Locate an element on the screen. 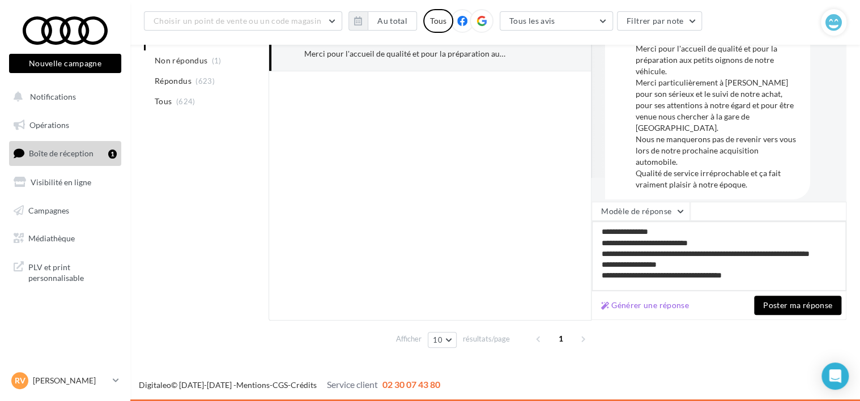 The width and height of the screenshot is (860, 401). button: Poster ma réponse is located at coordinates (798, 305).